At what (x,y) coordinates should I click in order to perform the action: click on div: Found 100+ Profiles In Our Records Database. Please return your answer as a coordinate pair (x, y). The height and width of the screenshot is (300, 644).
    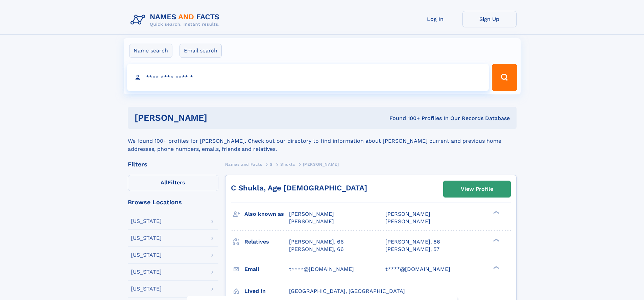
    Looking at the image, I should click on (404, 118).